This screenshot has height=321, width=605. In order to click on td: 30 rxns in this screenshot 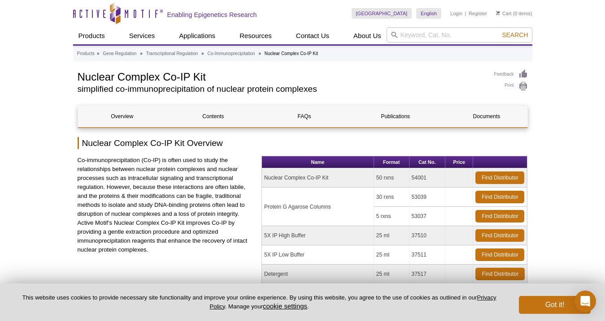, I will do `click(391, 197)`.